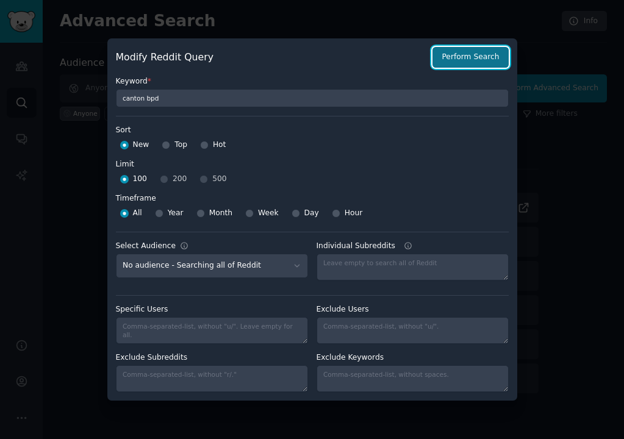  Describe the element at coordinates (140, 179) in the screenshot. I see `span: 100` at that location.